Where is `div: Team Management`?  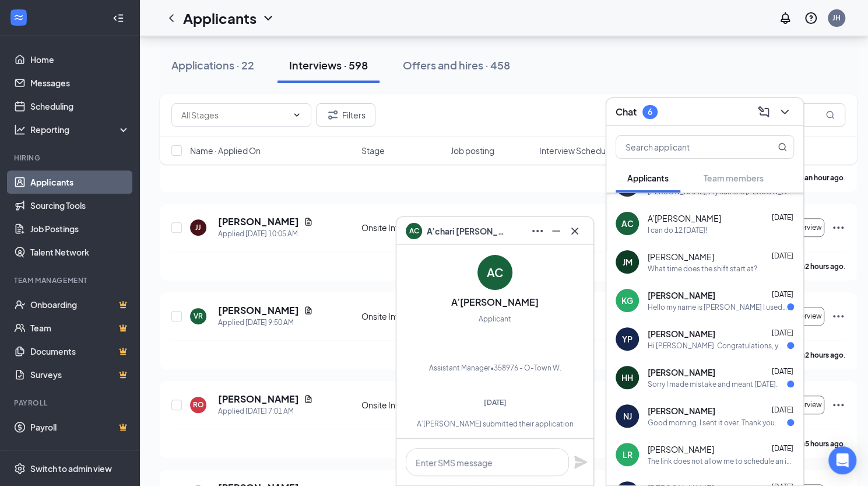 div: Team Management is located at coordinates (70, 280).